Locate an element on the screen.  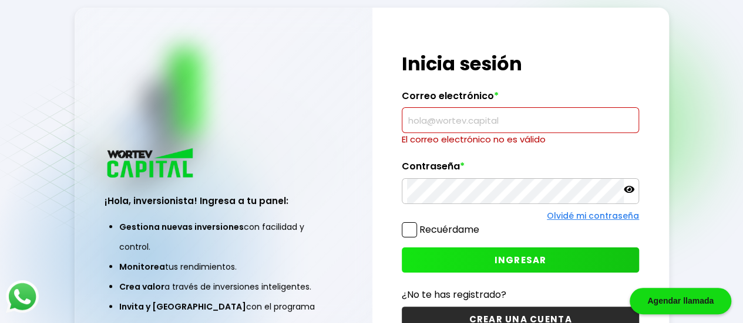
span: Crea valor is located at coordinates (141, 287).